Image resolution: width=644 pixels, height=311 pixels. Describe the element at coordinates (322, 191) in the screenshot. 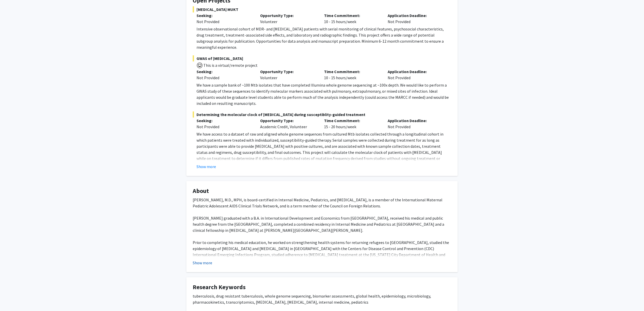

I see `h4: About` at that location.